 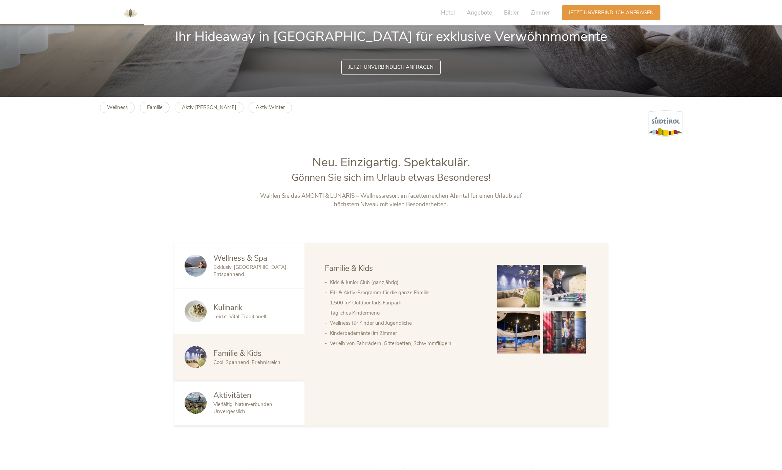 I want to click on span: Aktivitäten, so click(x=232, y=395).